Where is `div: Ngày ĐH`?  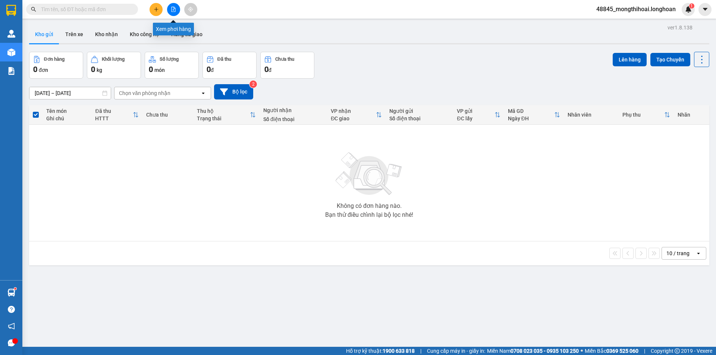
div: Ngày ĐH is located at coordinates (531, 119).